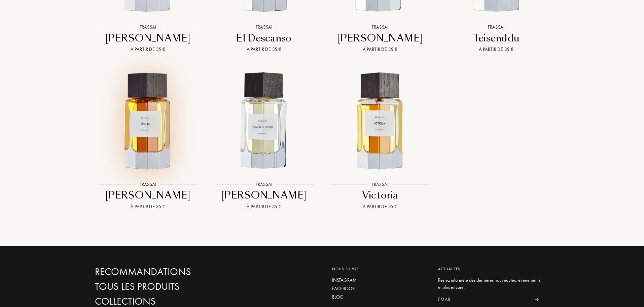 The height and width of the screenshot is (307, 644). What do you see at coordinates (380, 280) in the screenshot?
I see `div: Instagram` at bounding box center [380, 280].